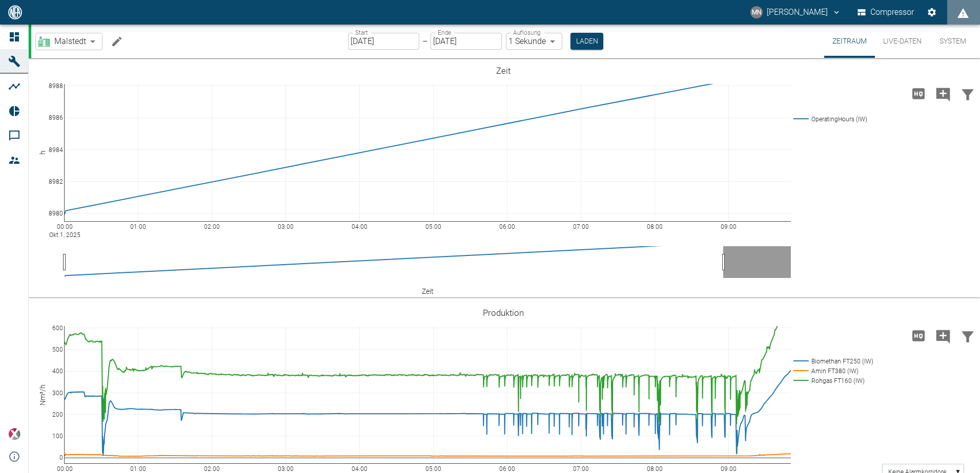  What do you see at coordinates (527, 33) in the screenshot?
I see `label: Auflösung` at bounding box center [527, 33].